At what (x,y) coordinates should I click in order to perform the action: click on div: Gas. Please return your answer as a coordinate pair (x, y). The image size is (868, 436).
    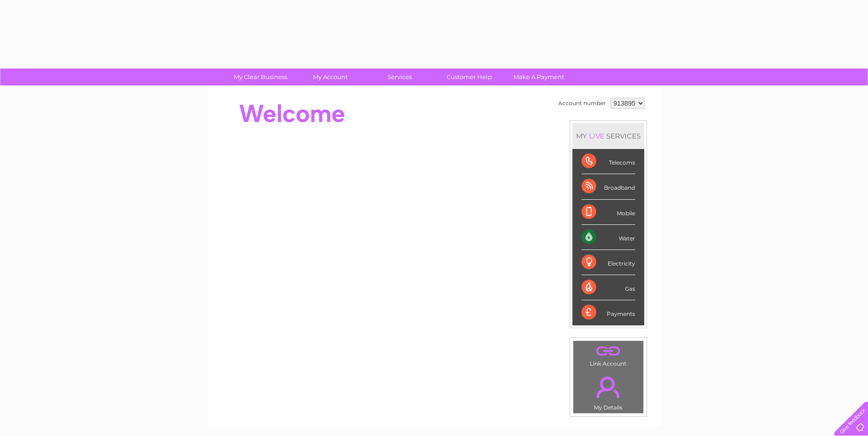
    Looking at the image, I should click on (608, 287).